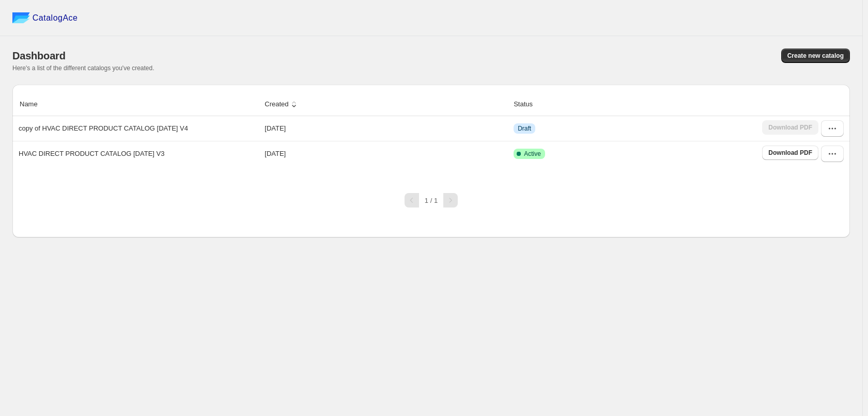 This screenshot has width=868, height=416. I want to click on span: Dashboard, so click(39, 56).